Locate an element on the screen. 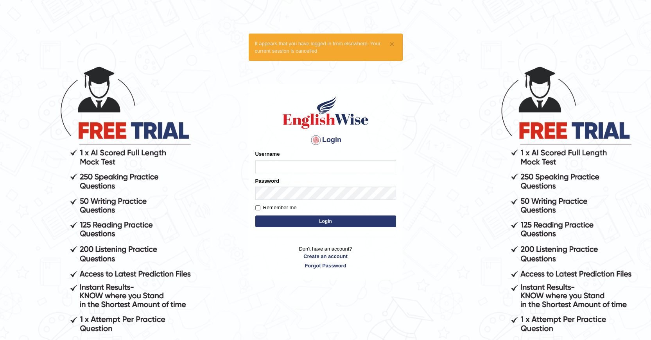 This screenshot has height=340, width=651. a: Create an account is located at coordinates (326, 256).